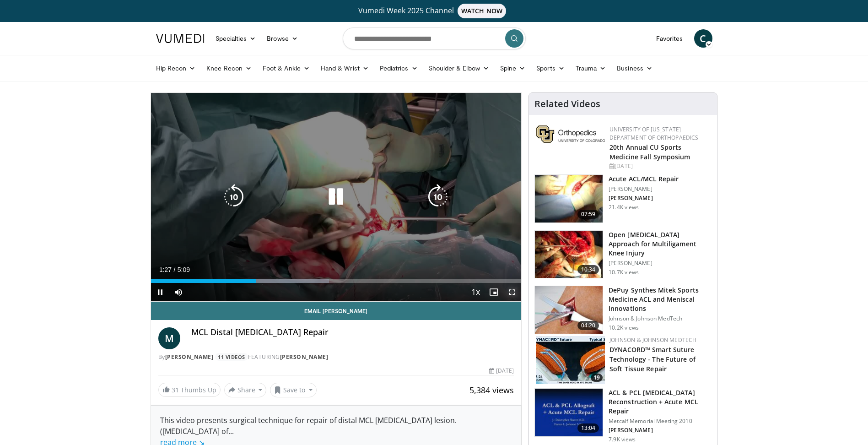  I want to click on a: Specialties, so click(235, 39).